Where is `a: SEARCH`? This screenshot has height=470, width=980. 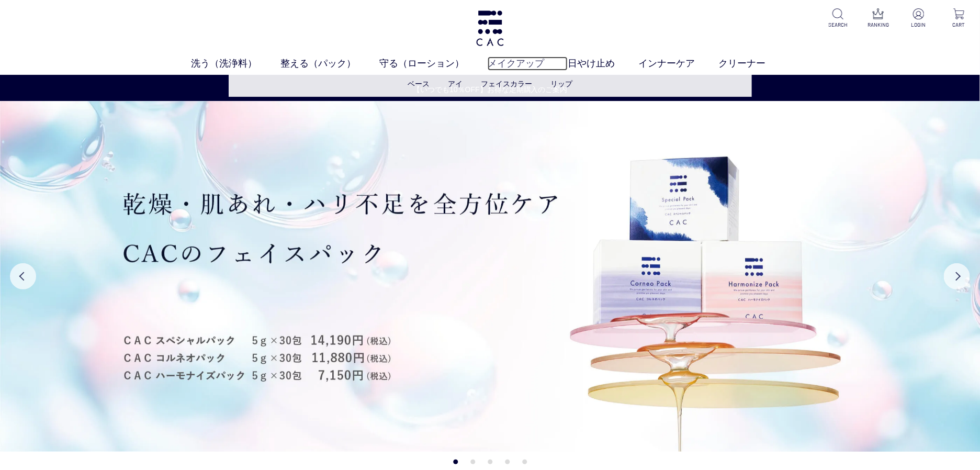 a: SEARCH is located at coordinates (838, 18).